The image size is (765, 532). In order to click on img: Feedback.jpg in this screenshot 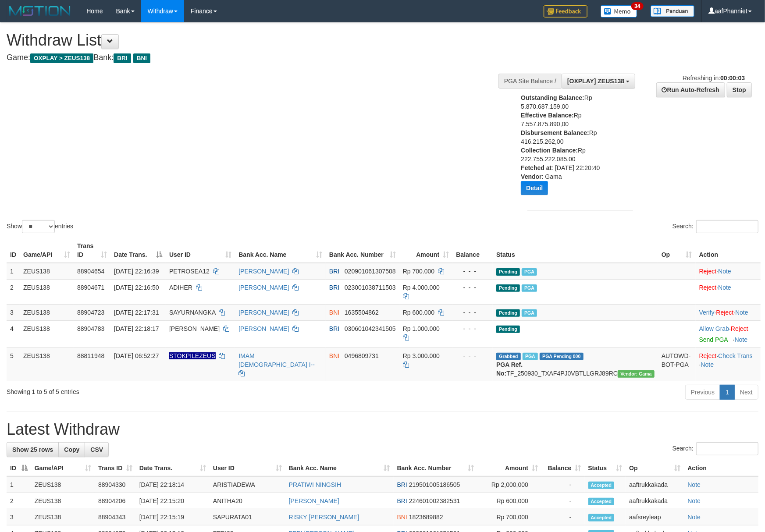, I will do `click(566, 12)`.